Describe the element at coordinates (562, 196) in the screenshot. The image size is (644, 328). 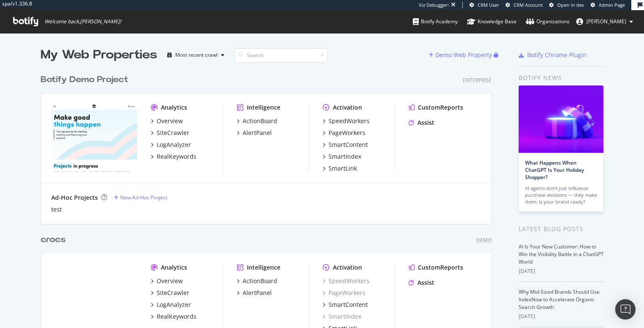
I see `div: AI agents don’t just influence purchase decisions — they make them. Is your brand ready?` at that location.